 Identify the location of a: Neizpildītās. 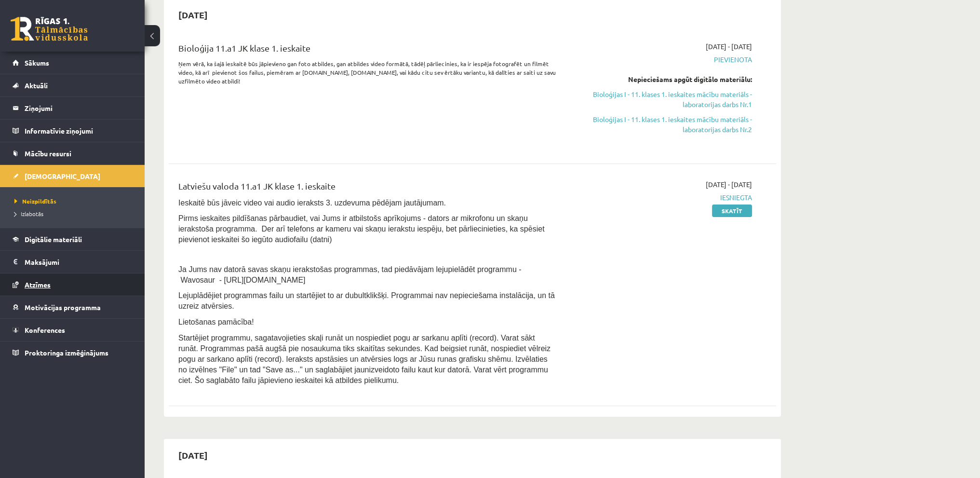
(75, 202).